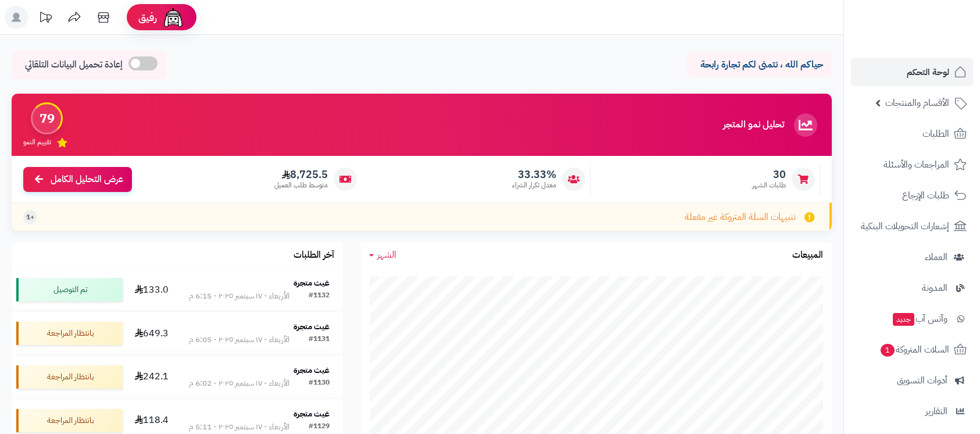  Describe the element at coordinates (912, 257) in the screenshot. I see `a: العملاء` at that location.